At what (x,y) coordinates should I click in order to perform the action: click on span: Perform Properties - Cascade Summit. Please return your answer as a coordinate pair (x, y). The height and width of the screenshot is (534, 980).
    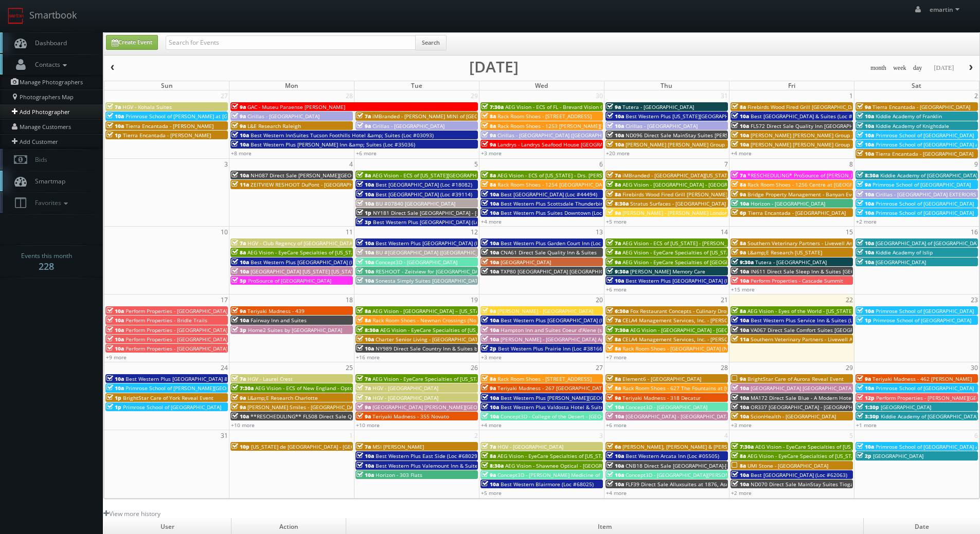
    Looking at the image, I should click on (797, 281).